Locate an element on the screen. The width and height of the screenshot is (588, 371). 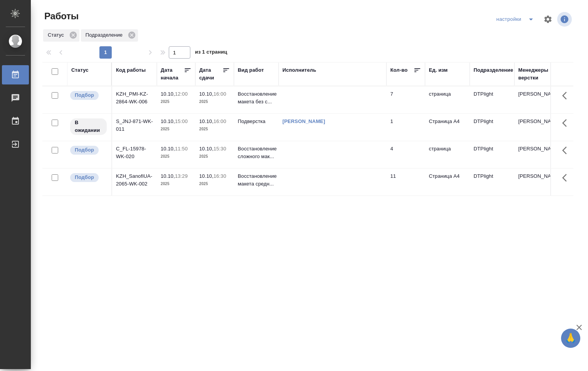
td: 11 is located at coordinates (406, 182).